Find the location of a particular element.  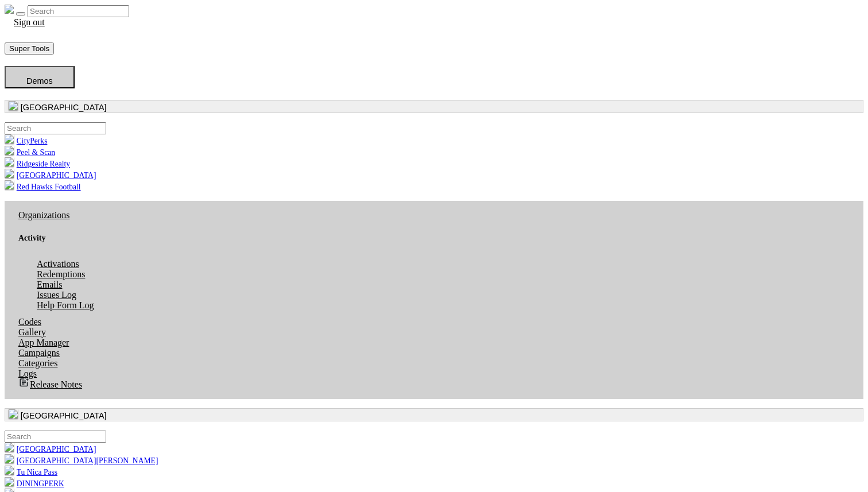

img: real_perks_logo-01.svg is located at coordinates (9, 9).